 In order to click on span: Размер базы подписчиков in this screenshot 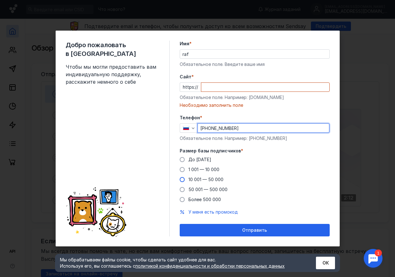, I will do `click(211, 151)`.